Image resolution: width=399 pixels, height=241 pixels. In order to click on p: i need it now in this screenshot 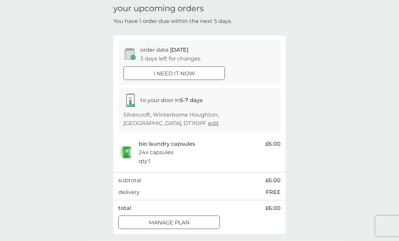, I will do `click(174, 74)`.